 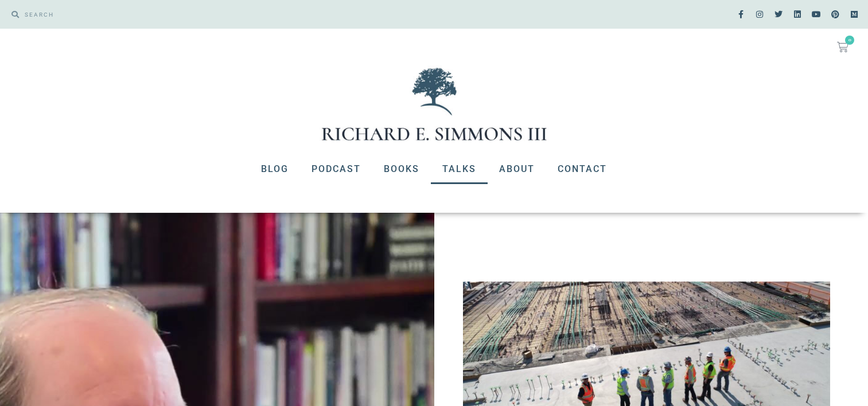 What do you see at coordinates (402, 169) in the screenshot?
I see `a: Books` at bounding box center [402, 169].